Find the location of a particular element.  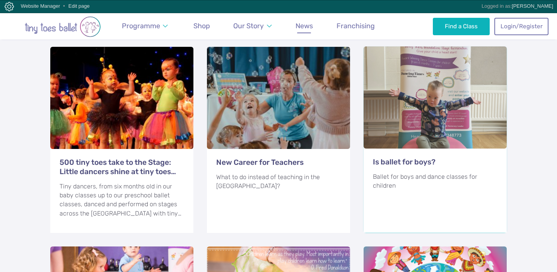

a: Go to home page is located at coordinates (63, 26).